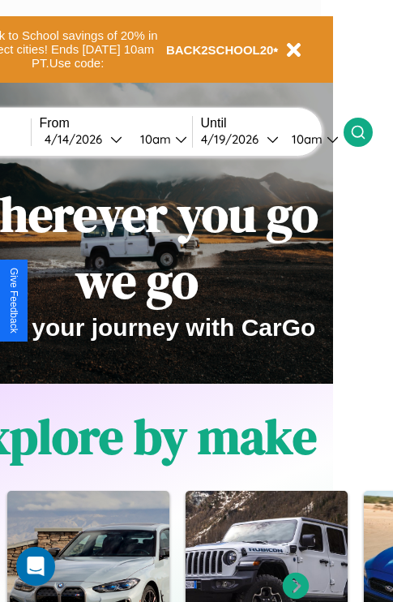 This screenshot has width=393, height=602. Describe the element at coordinates (36, 566) in the screenshot. I see `div: Open Intercom Messenger` at that location.